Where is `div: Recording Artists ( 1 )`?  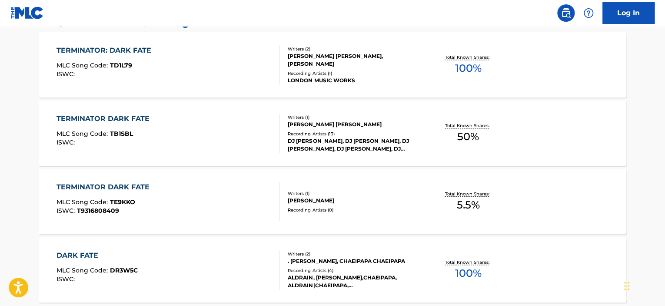 div: Recording Artists ( 1 ) is located at coordinates (353, 73).